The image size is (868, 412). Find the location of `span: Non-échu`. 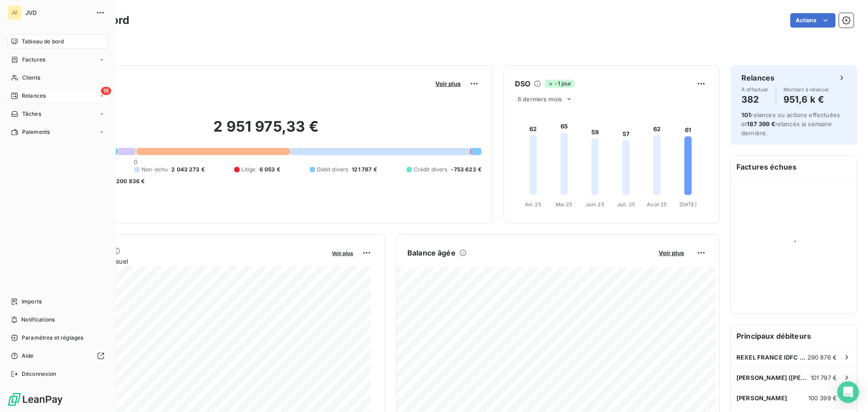

span: Non-échu is located at coordinates (155, 170).